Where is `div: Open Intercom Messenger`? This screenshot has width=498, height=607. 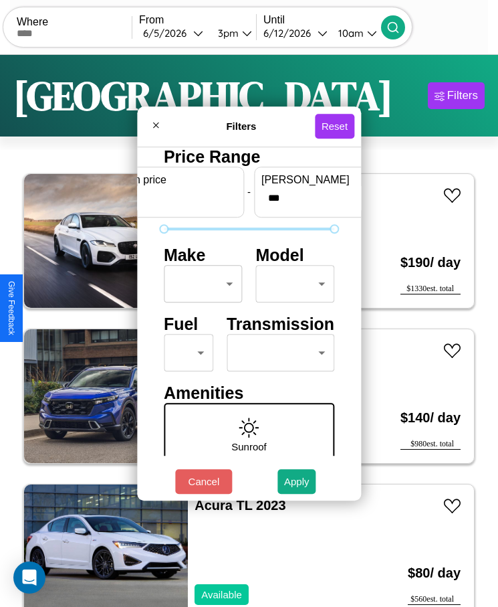 div: Open Intercom Messenger is located at coordinates (29, 577).